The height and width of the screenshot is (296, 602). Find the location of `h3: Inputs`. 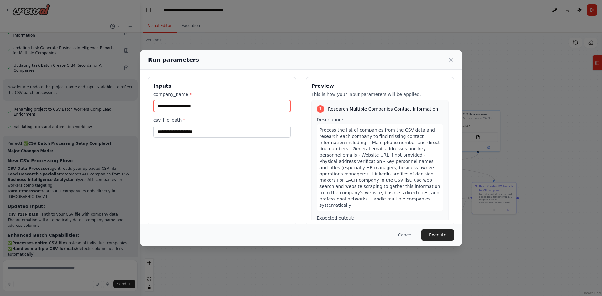

h3: Inputs is located at coordinates (222, 86).